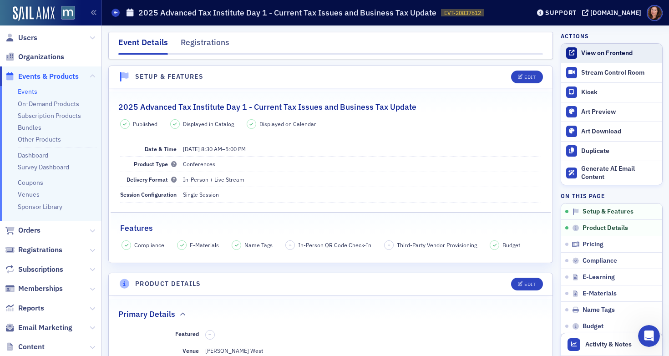 The image size is (669, 356). Describe the element at coordinates (208, 124) in the screenshot. I see `span: Displayed in Catalog` at that location.